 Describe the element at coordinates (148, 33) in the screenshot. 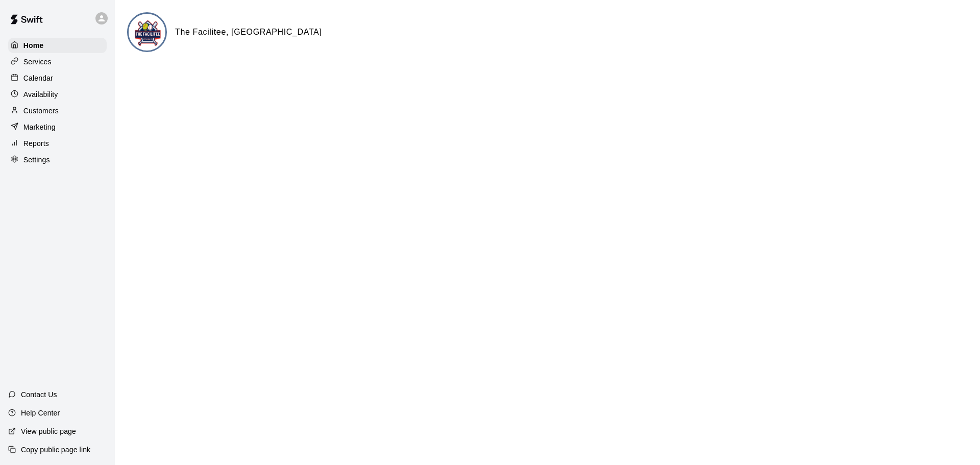

I see `img: The Facilitee, Little Elm logo` at that location.